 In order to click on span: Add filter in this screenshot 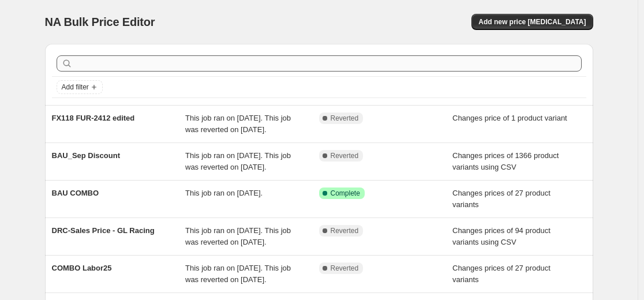, I will do `click(75, 87)`.